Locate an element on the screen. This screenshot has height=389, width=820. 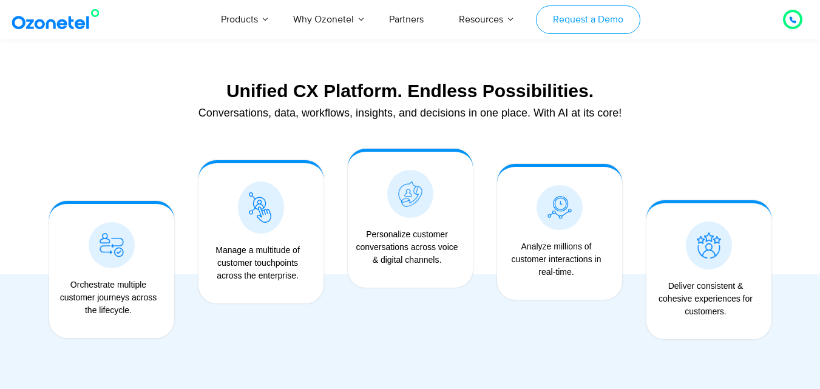
a: Request a Demo is located at coordinates (587, 19).